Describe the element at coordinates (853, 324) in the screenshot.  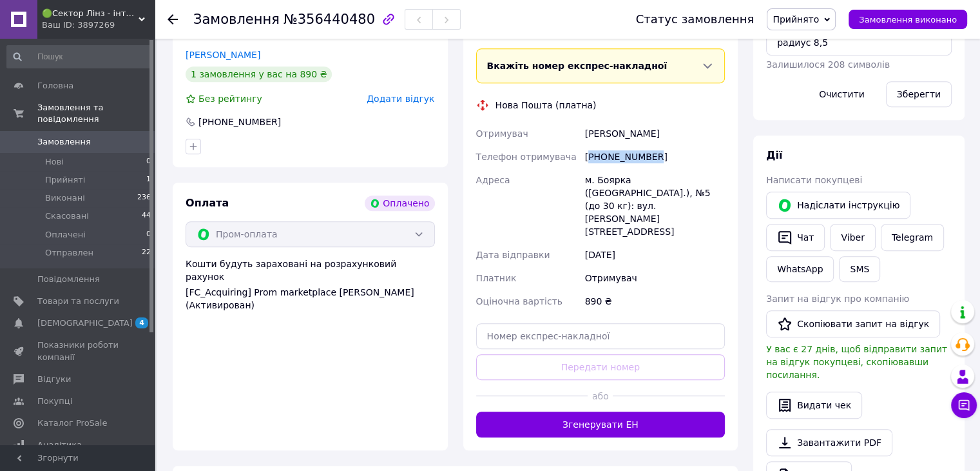
I see `button: Скопіювати запит на відгук` at that location.